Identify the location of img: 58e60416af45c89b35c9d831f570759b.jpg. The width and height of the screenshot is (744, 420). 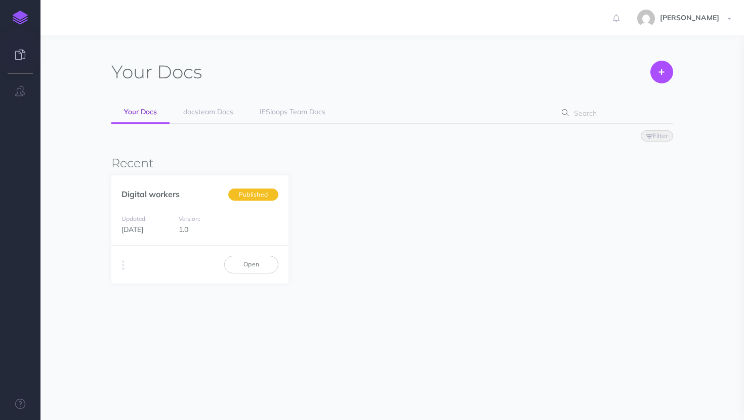
(646, 18).